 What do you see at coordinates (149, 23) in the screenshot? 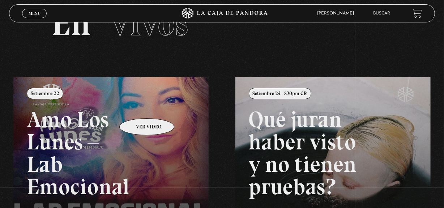
I see `span: Vivos` at bounding box center [149, 23].